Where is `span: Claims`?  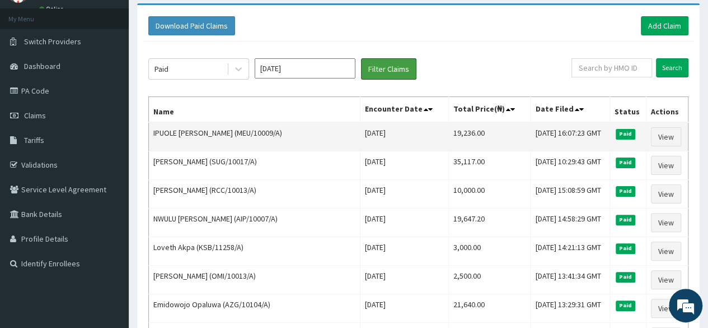 span: Claims is located at coordinates (35, 115).